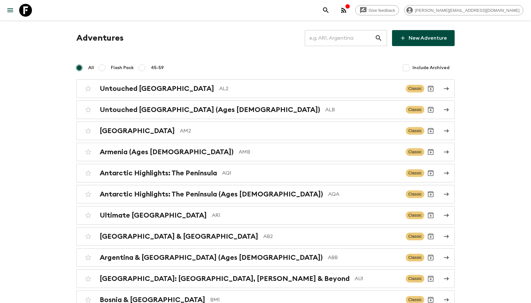  What do you see at coordinates (332, 236) in the screenshot?
I see `p: AB2` at bounding box center [332, 236].